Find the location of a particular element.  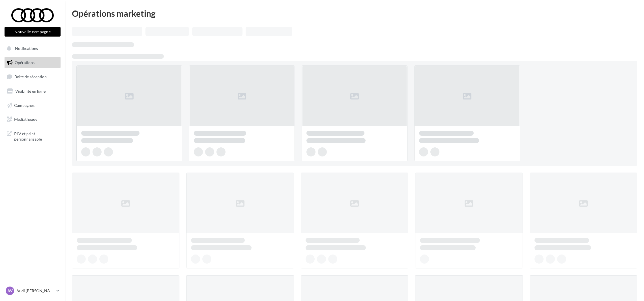

span: Visibilité en ligne is located at coordinates (30, 91).